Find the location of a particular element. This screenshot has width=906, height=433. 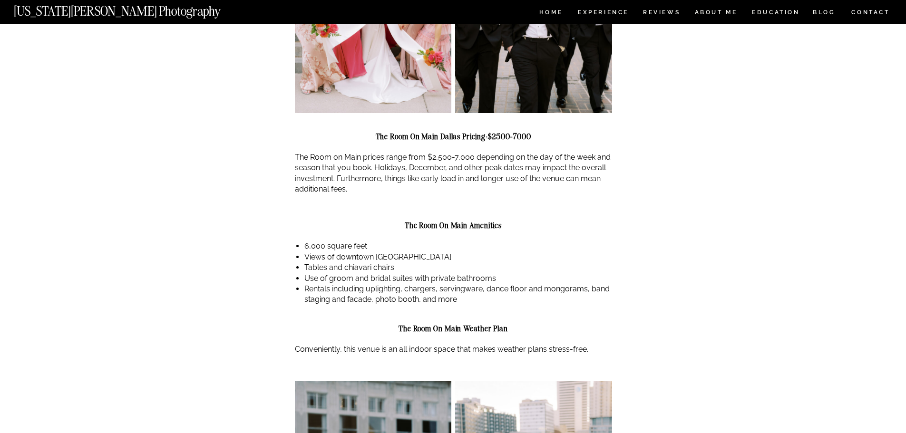

nav: EDUCATION is located at coordinates (776, 13).